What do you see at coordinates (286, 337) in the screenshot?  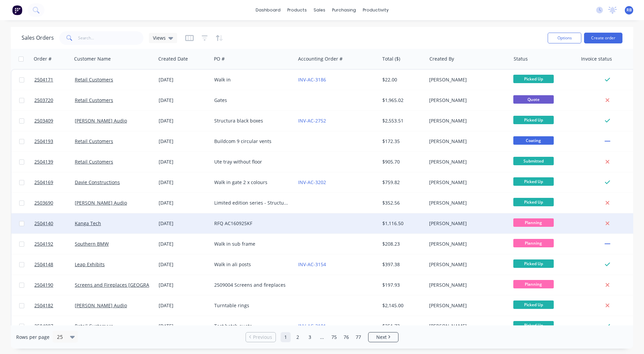 I see `a: Page 1 is your current page` at bounding box center [286, 337].